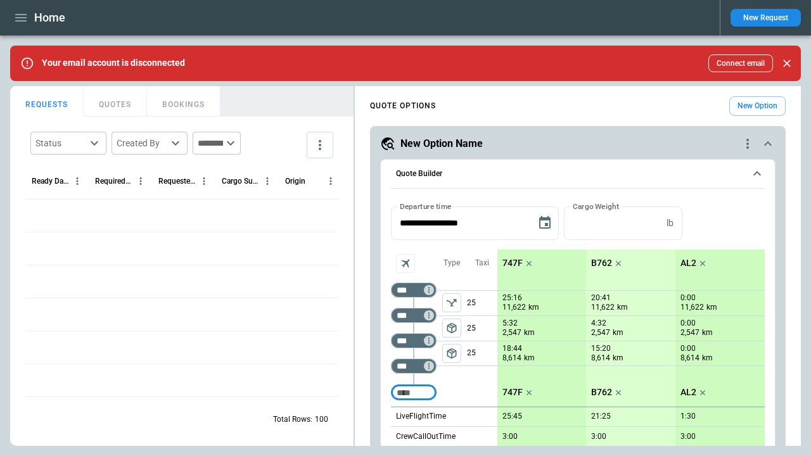 This screenshot has height=456, width=811. I want to click on button: Requested Route column menu, so click(204, 181).